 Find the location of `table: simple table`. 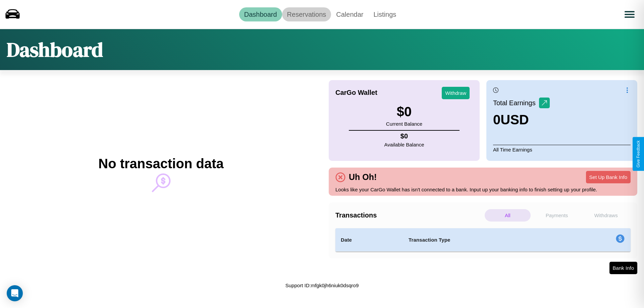

table: simple table is located at coordinates (483, 240).